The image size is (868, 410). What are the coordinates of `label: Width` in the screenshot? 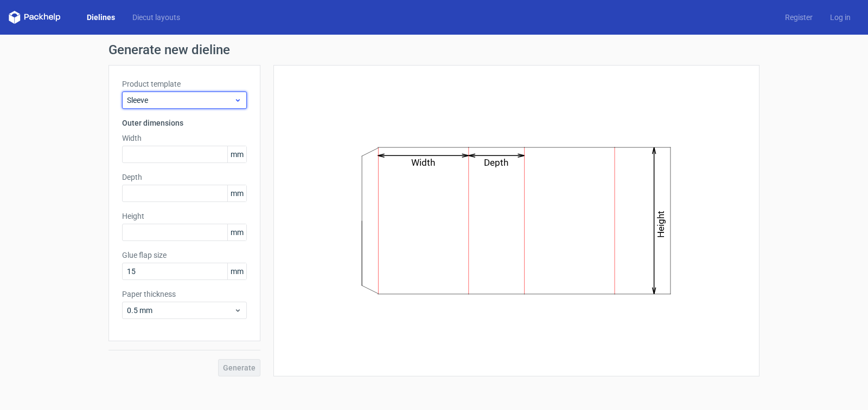 It's located at (185, 138).